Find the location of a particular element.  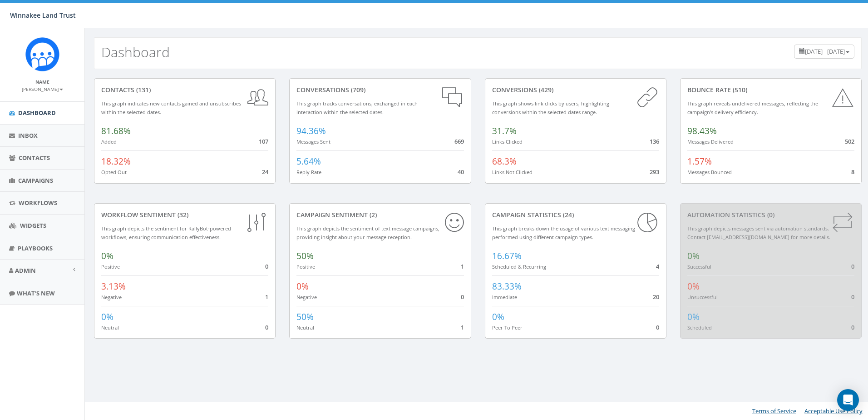

div: Open Intercom Messenger is located at coordinates (848, 400).